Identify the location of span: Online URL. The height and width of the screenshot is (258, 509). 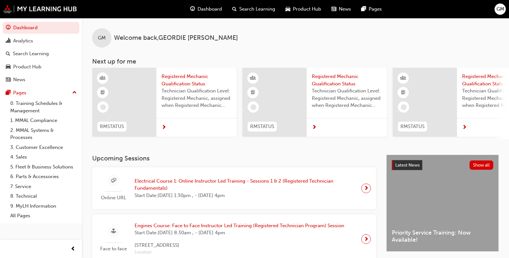
(113, 198).